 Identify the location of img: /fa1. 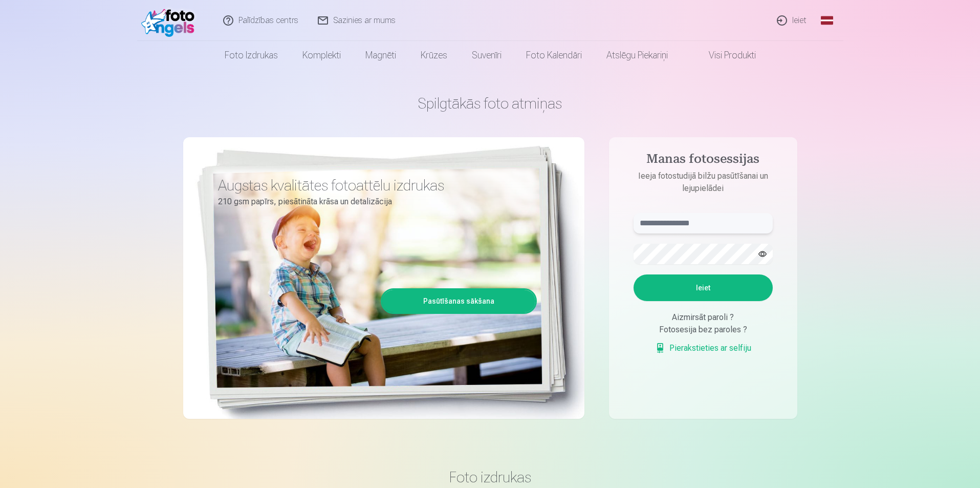
(170, 20).